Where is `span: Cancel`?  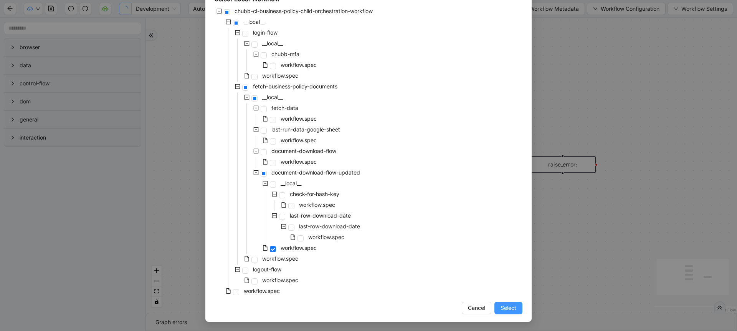
span: Cancel is located at coordinates (477, 308).